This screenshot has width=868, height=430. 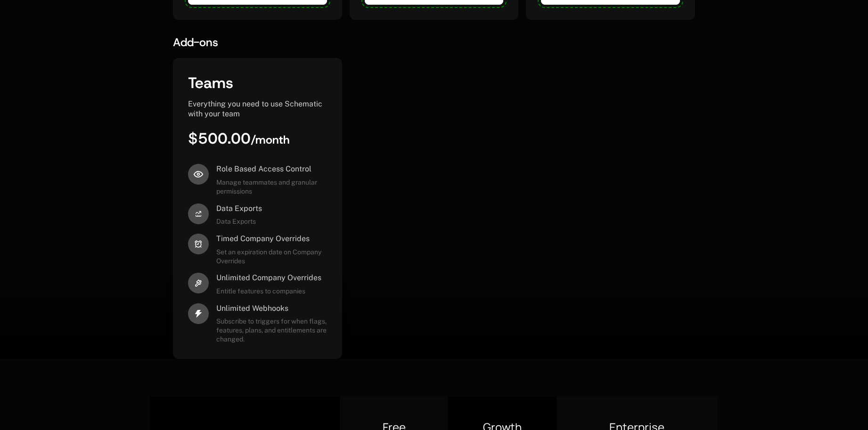 I want to click on span: Teams, so click(x=210, y=83).